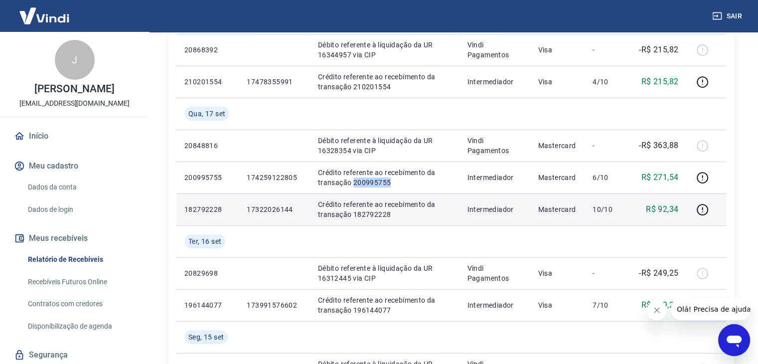 This screenshot has width=758, height=364. I want to click on button: Sair, so click(728, 16).